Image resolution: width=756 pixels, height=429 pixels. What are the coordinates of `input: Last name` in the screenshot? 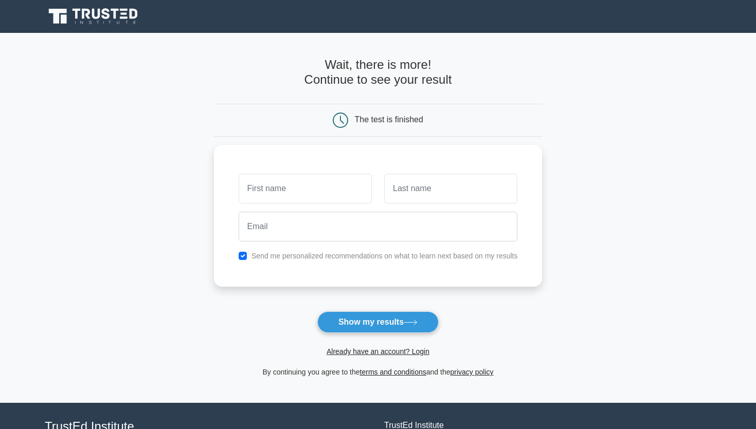 It's located at (451, 189).